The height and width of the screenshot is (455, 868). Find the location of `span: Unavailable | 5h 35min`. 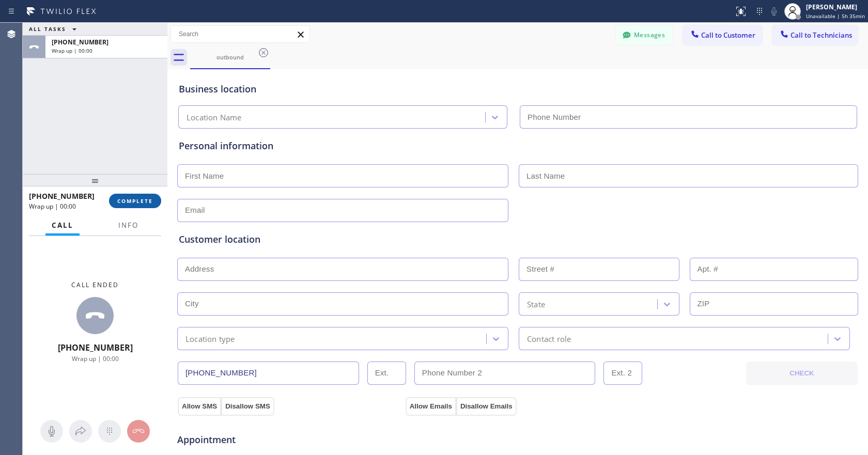

span: Unavailable | 5h 35min is located at coordinates (835, 16).